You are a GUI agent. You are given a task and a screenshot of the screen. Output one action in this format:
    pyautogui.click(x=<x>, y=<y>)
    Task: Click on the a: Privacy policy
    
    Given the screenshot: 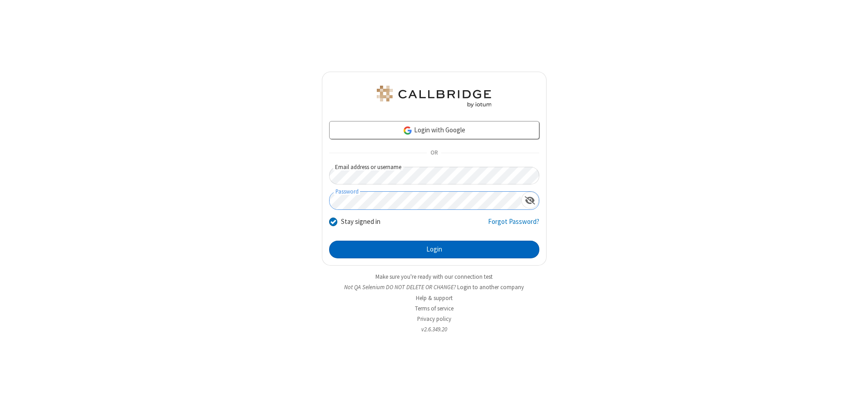 What is the action you would take?
    pyautogui.click(x=434, y=319)
    